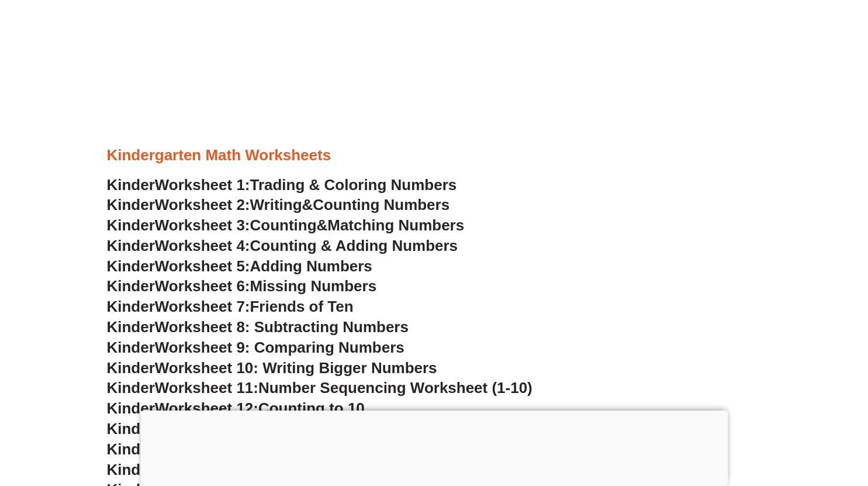 The height and width of the screenshot is (486, 868). I want to click on span: Counting & Adding Numbers, so click(354, 245).